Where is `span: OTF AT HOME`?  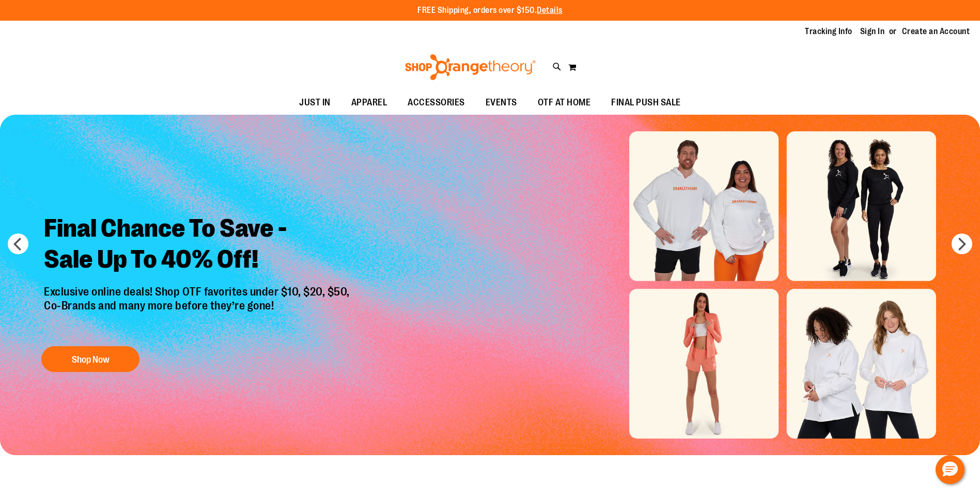 span: OTF AT HOME is located at coordinates (564, 103).